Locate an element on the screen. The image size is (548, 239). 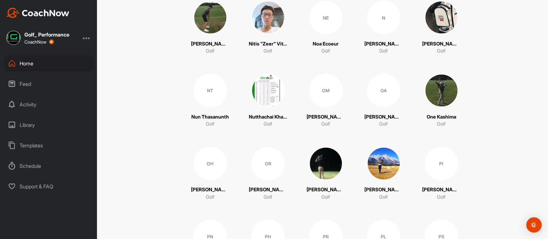
div: OA is located at coordinates (383, 91).